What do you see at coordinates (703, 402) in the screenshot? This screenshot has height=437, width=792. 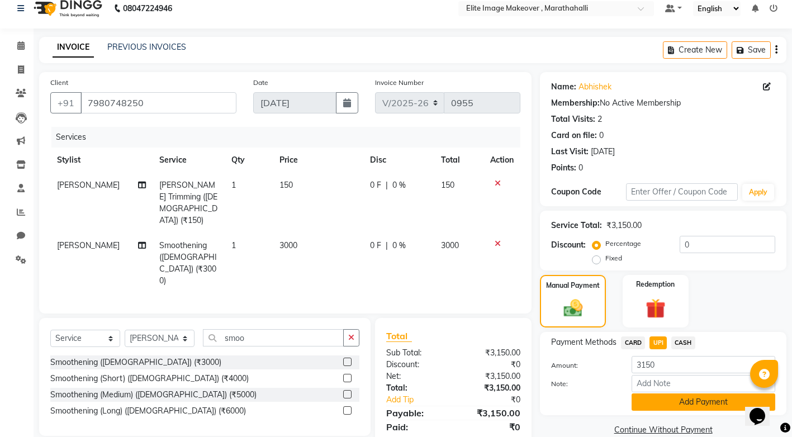 I see `button: Add Payment` at bounding box center [703, 402].